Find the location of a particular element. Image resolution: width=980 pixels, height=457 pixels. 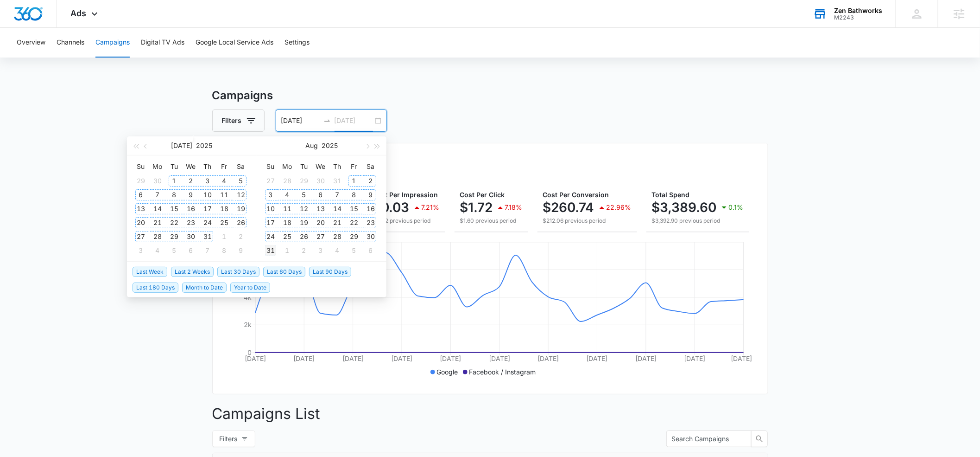

div: 15 is located at coordinates (354, 208).